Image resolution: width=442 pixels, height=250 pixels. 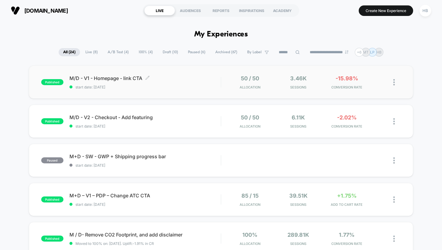 What do you see at coordinates (170, 52) in the screenshot?
I see `span: Draft ( 10 )` at bounding box center [170, 52].